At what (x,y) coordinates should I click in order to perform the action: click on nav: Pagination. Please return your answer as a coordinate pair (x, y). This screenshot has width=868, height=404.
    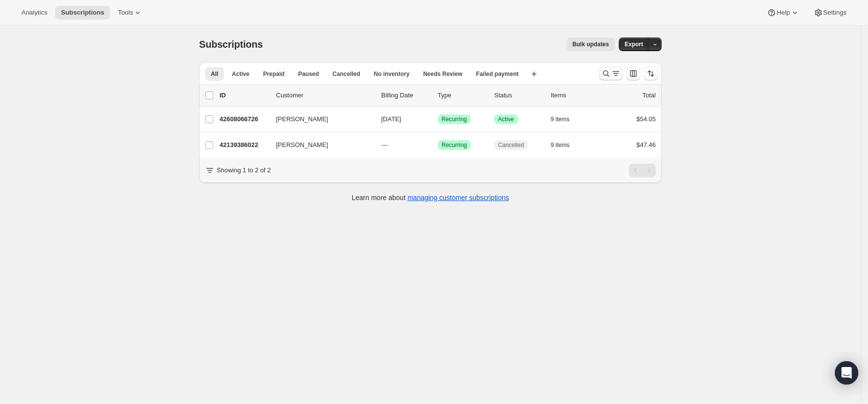
    Looking at the image, I should click on (642, 170).